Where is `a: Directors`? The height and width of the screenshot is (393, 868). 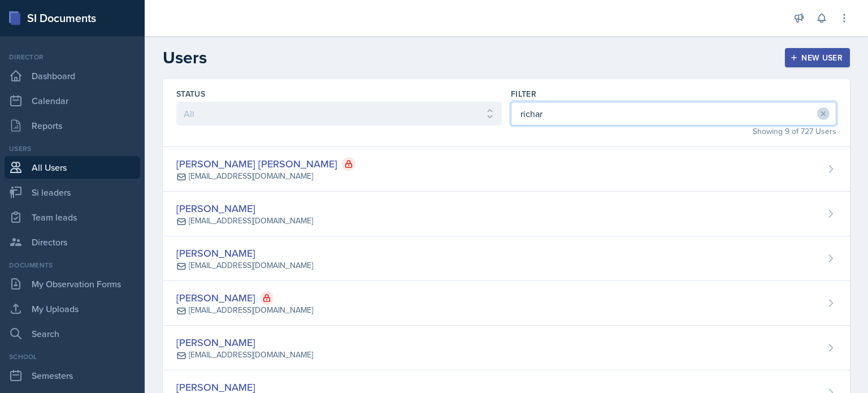
a: Directors is located at coordinates (73, 242).